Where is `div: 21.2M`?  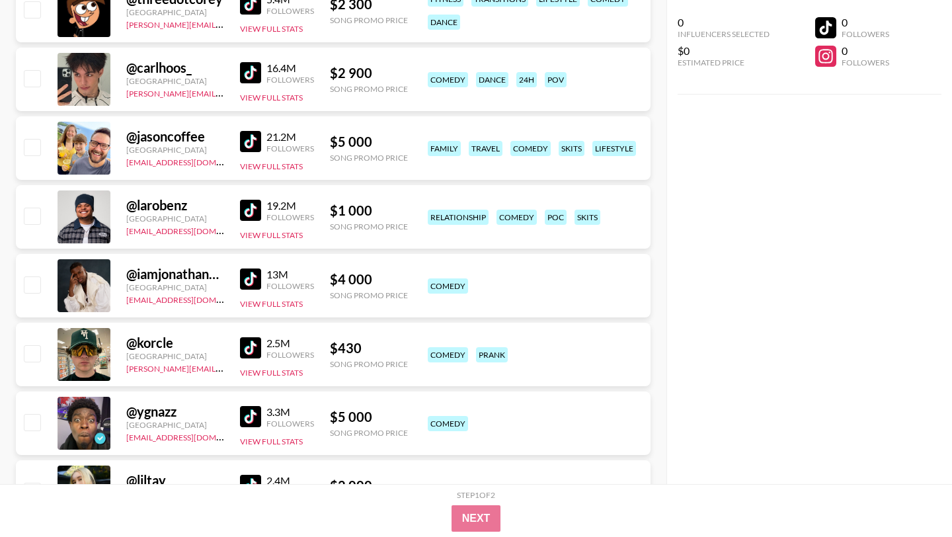
div: 21.2M is located at coordinates (290, 137).